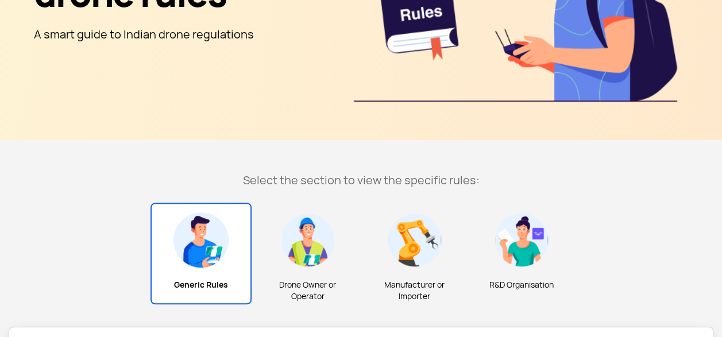 The image size is (722, 337). I want to click on img: Manufacturer or Importer, so click(414, 240).